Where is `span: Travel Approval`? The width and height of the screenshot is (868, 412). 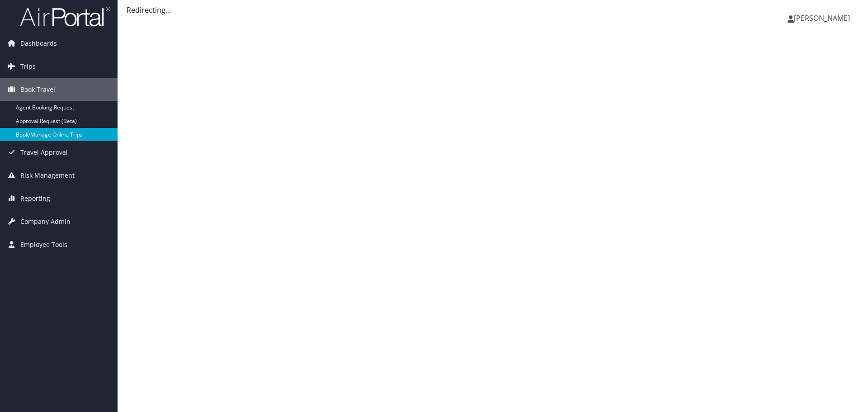 span: Travel Approval is located at coordinates (44, 152).